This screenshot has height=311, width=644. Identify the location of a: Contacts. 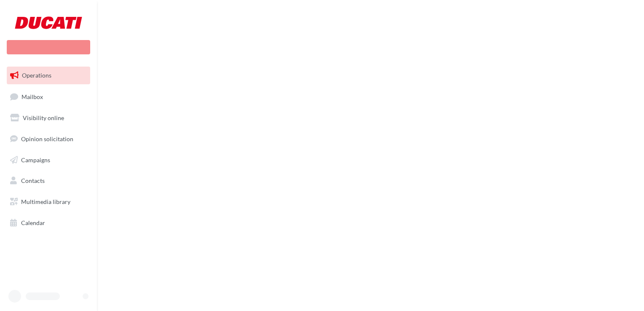
(49, 181).